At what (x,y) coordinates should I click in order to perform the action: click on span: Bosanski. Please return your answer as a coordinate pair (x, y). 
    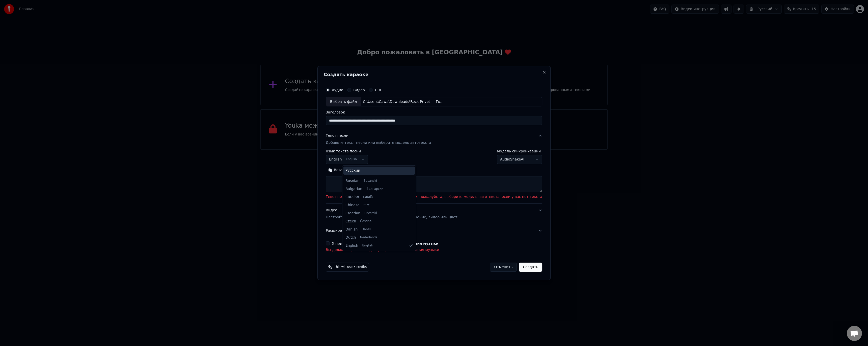
    Looking at the image, I should click on (371, 181).